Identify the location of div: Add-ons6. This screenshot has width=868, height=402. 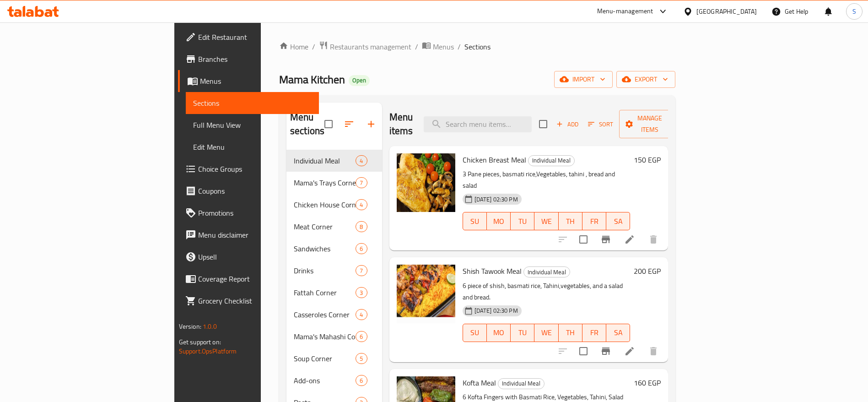
(334, 380).